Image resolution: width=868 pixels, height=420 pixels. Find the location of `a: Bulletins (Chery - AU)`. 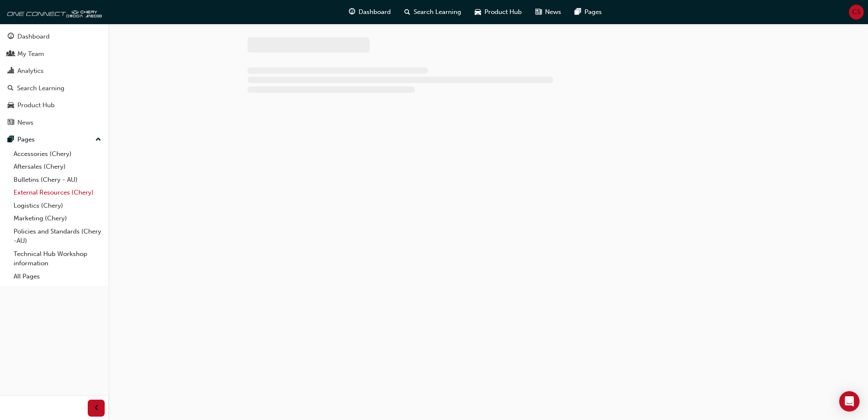

a: Bulletins (Chery - AU) is located at coordinates (57, 180).